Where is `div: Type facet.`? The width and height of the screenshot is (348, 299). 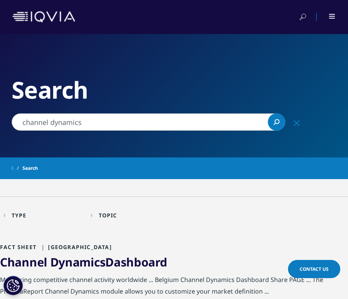
div: Type facet. is located at coordinates (19, 215).